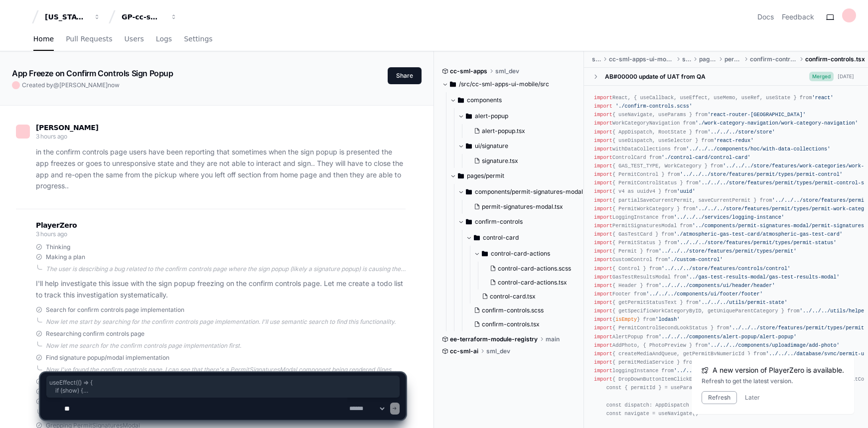 This screenshot has height=428, width=868. What do you see at coordinates (89, 40) in the screenshot?
I see `a: Pull Requests` at bounding box center [89, 40].